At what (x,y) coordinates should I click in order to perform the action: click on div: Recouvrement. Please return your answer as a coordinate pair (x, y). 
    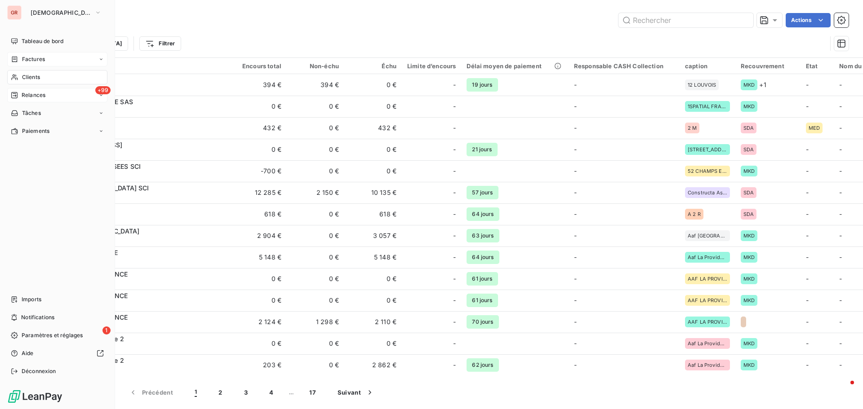
    Looking at the image, I should click on (768, 66).